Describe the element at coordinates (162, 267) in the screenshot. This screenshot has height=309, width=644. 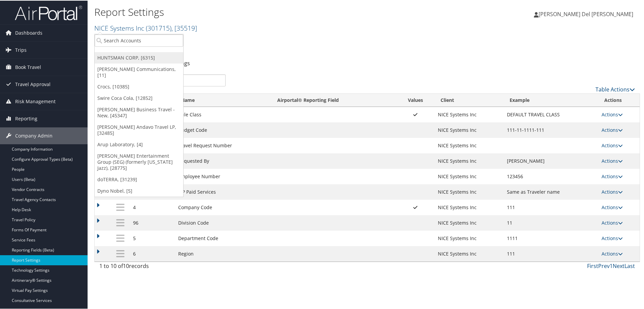
I see `div: 1 to 10 of records` at that location.